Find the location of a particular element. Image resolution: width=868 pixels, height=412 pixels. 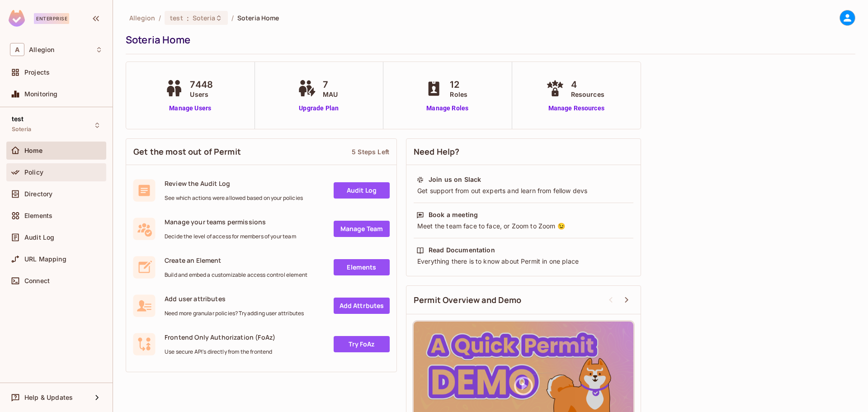

a: Manage Roles is located at coordinates (447, 108).